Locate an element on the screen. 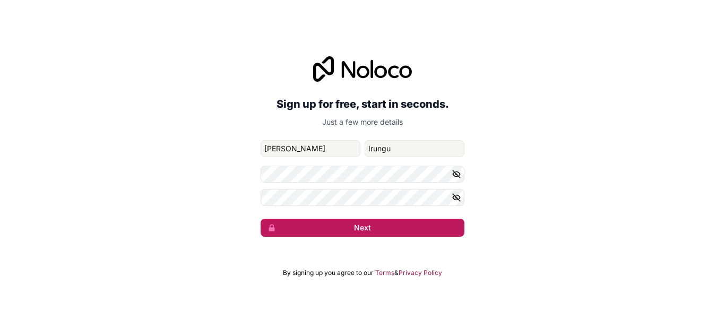  button: Next is located at coordinates (362, 228).